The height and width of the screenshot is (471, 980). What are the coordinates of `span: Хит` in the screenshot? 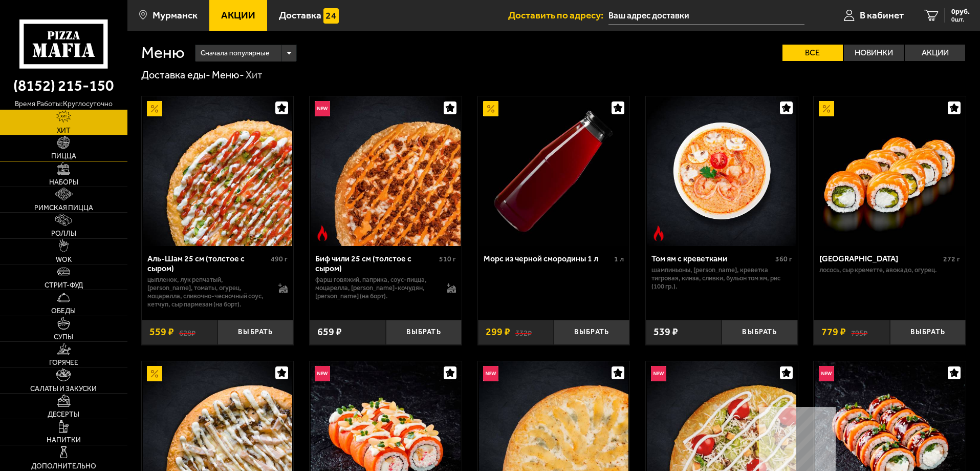 It's located at (63, 131).